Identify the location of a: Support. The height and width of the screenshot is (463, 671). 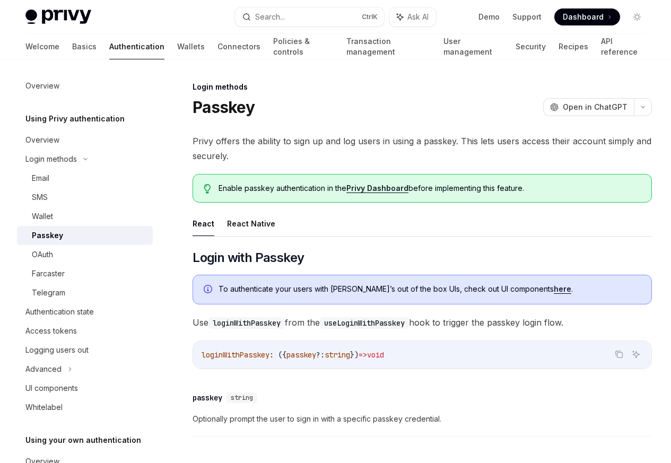
(527, 17).